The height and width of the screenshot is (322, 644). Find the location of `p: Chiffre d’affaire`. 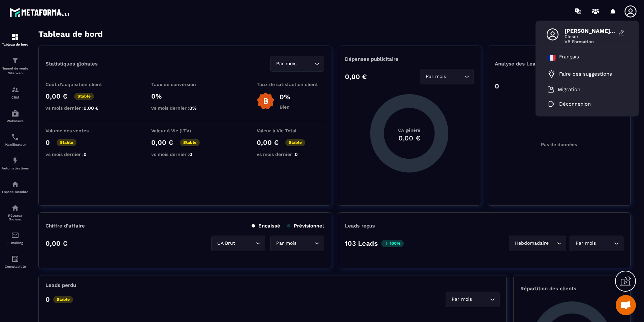

p: Chiffre d’affaire is located at coordinates (65, 226).